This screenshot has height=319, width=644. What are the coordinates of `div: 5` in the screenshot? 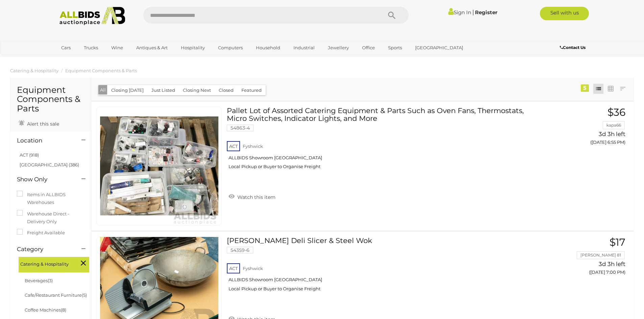 It's located at (585, 88).